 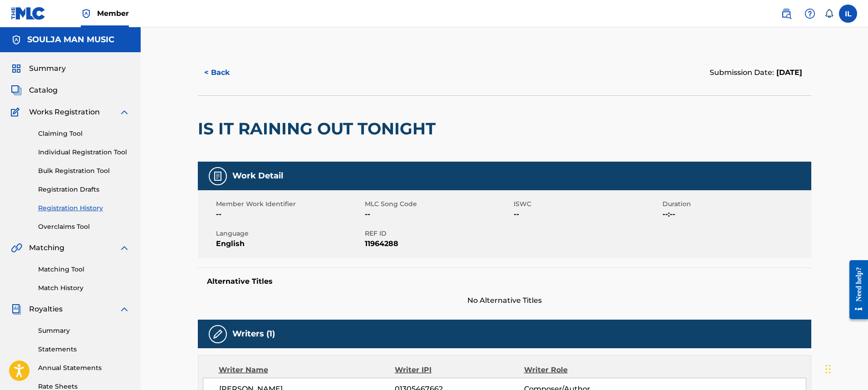 What do you see at coordinates (319, 128) in the screenshot?
I see `h2: IS IT RAINING OUT TONIGHT` at bounding box center [319, 128].